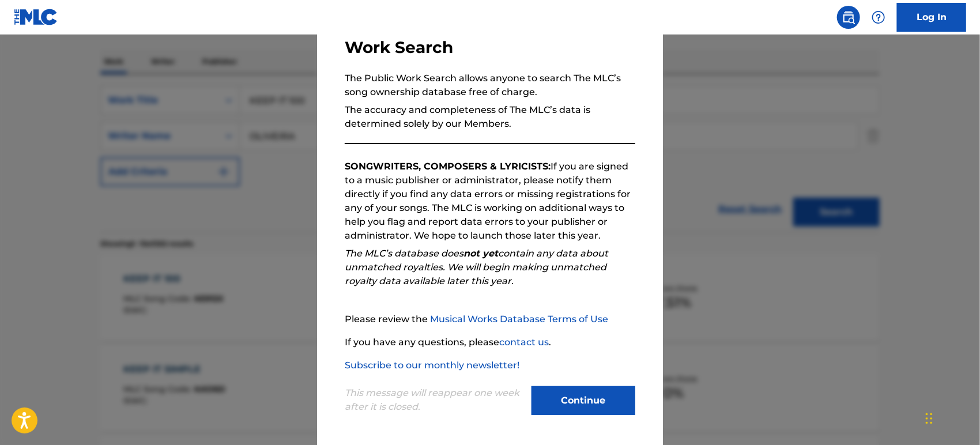 This screenshot has width=980, height=445. Describe the element at coordinates (435, 400) in the screenshot. I see `p: This message will reappear one week after it is closed.` at that location.